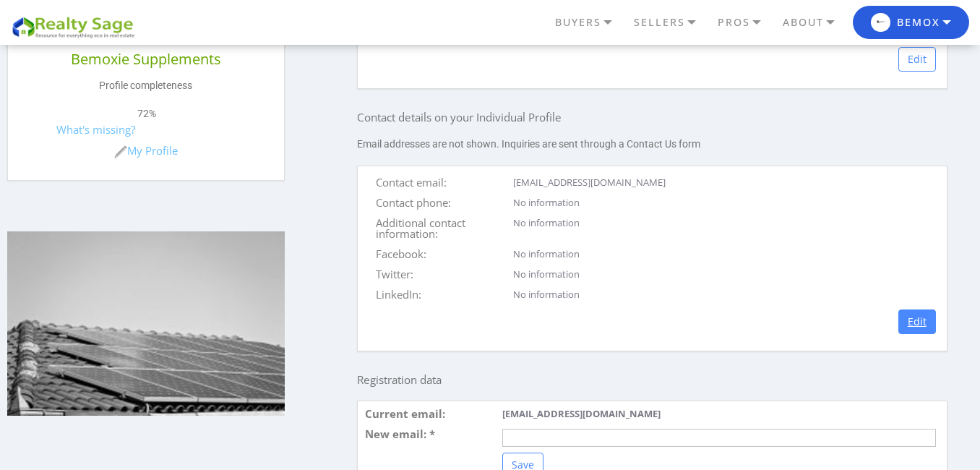  I want to click on a: ABOUT, so click(815, 22).